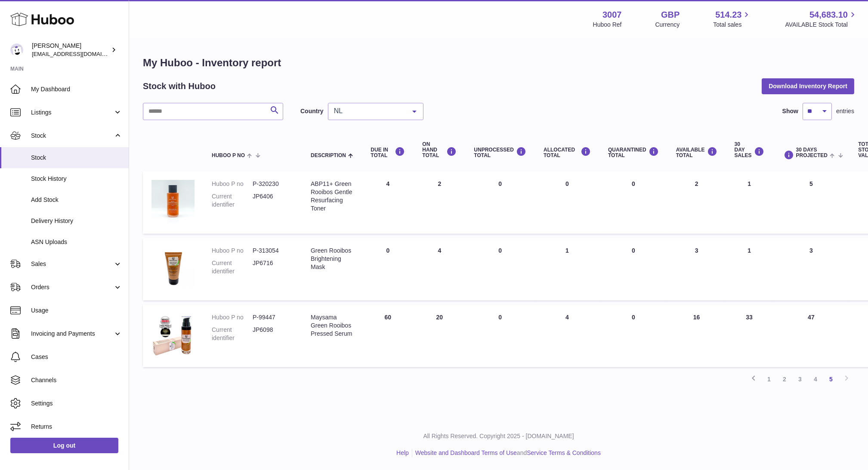 The height and width of the screenshot is (470, 868). What do you see at coordinates (607, 25) in the screenshot?
I see `div: Huboo Ref` at bounding box center [607, 25].